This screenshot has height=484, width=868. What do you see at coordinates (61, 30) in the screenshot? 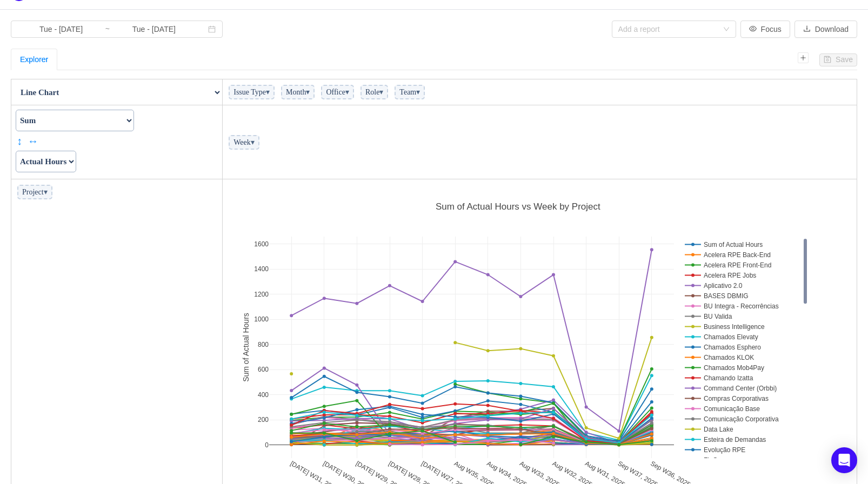
I see `input: Start date` at bounding box center [61, 30].